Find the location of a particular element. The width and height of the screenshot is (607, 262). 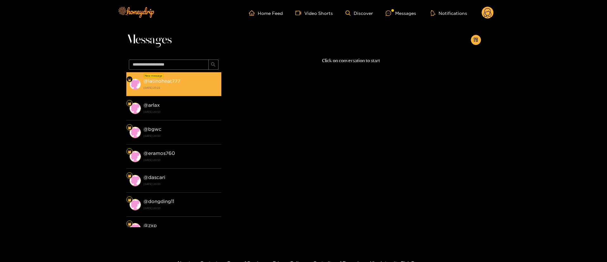

span: video-camera is located at coordinates (300, 13).